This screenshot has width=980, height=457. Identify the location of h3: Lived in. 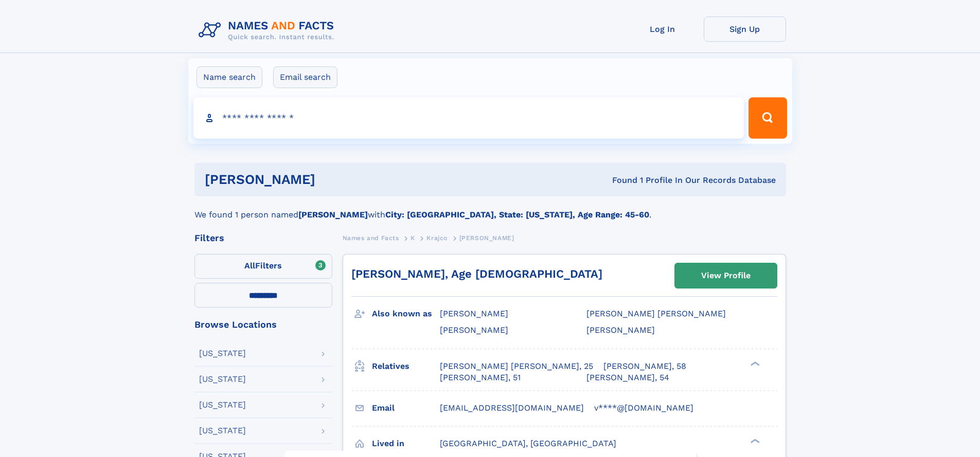
(406, 444).